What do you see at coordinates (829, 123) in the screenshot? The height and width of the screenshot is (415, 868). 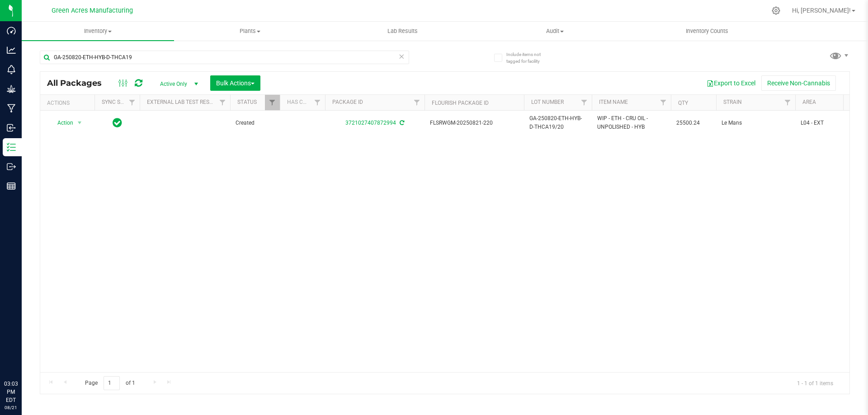 I see `span: L04 - EXT` at bounding box center [829, 123].